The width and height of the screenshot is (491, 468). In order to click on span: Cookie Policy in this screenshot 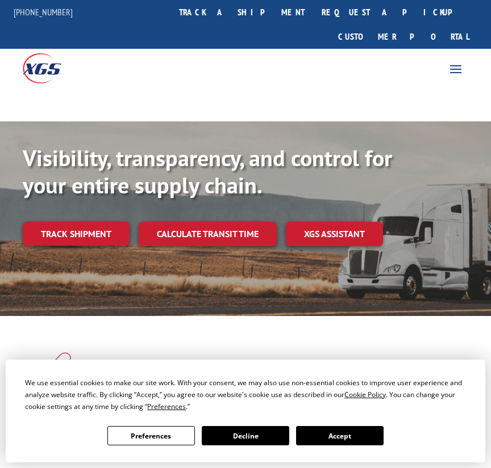, I will do `click(365, 395)`.